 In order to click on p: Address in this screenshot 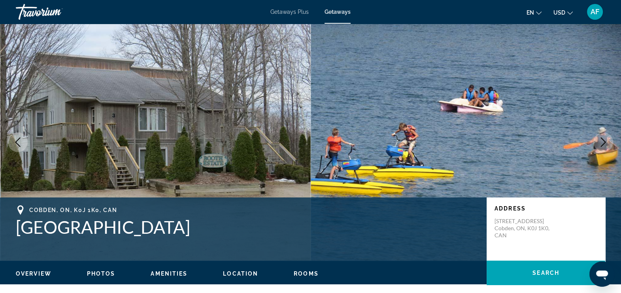, I will do `click(546, 209)`.